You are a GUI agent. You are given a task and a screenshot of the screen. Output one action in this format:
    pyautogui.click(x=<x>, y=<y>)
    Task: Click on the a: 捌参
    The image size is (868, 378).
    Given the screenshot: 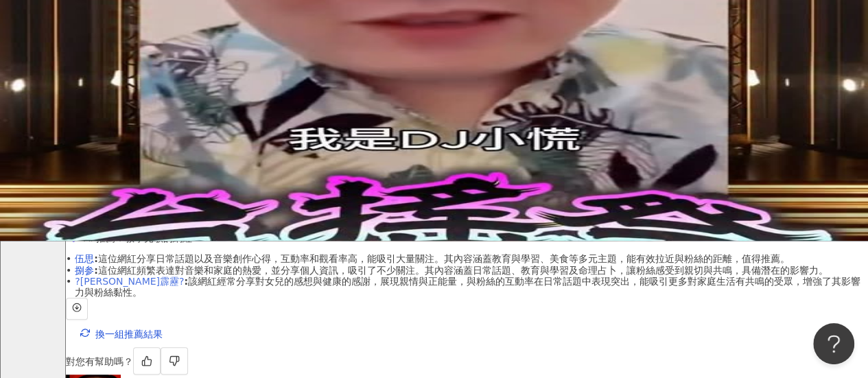 What is the action you would take?
    pyautogui.click(x=84, y=270)
    